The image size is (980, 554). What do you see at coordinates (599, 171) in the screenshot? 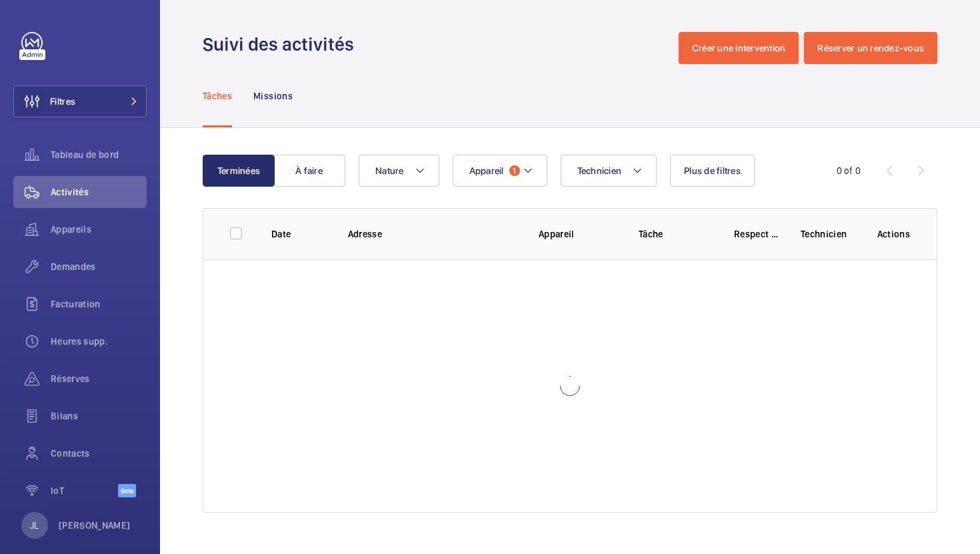
I see `span: Technicien` at bounding box center [599, 171].